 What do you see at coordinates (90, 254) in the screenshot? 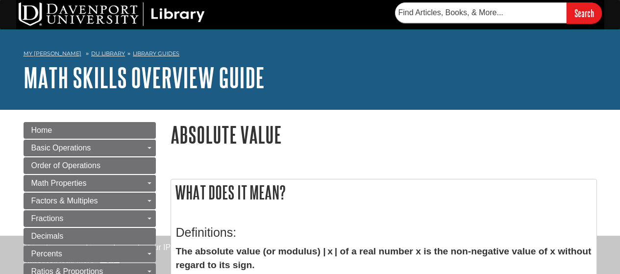
I see `a: Percents` at bounding box center [90, 254].